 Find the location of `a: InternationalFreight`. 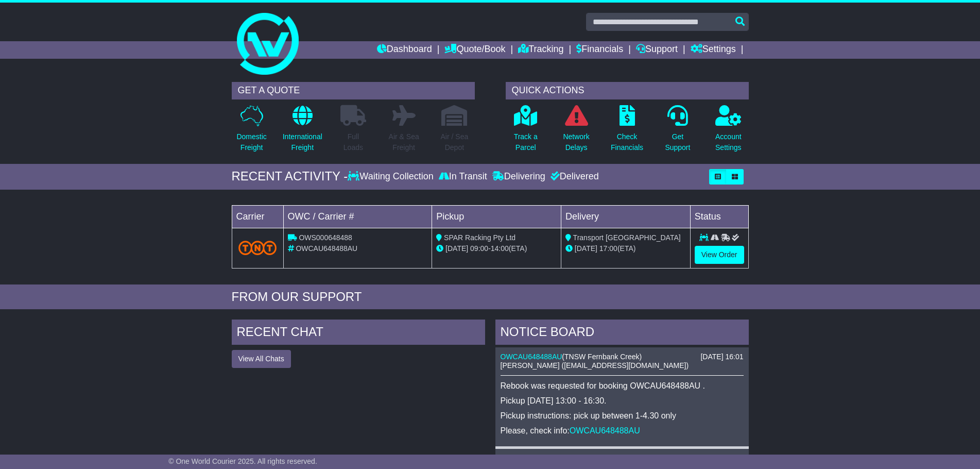

a: InternationalFreight is located at coordinates (302, 131).